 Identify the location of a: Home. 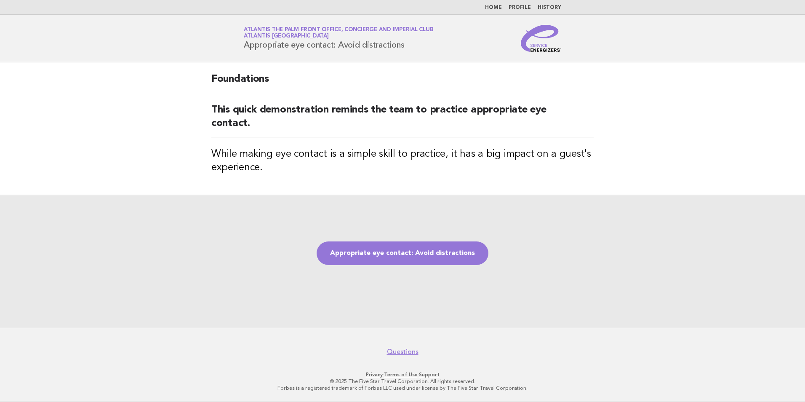
(494, 8).